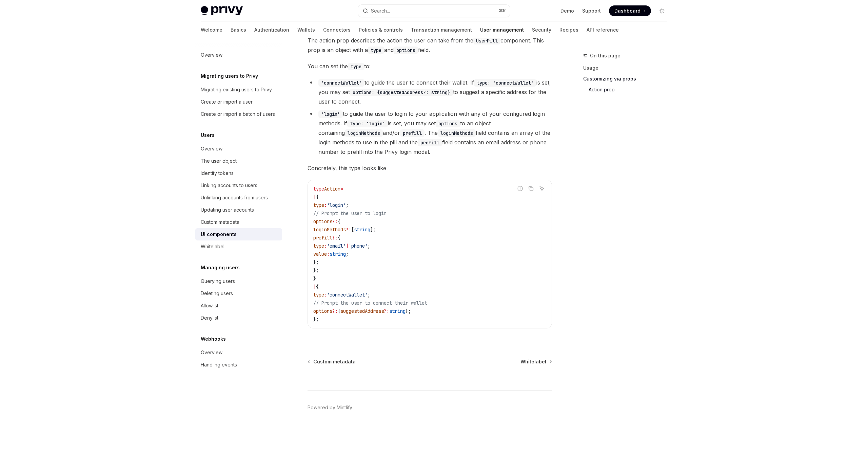 The height and width of the screenshot is (449, 868). I want to click on span: On this page, so click(605, 55).